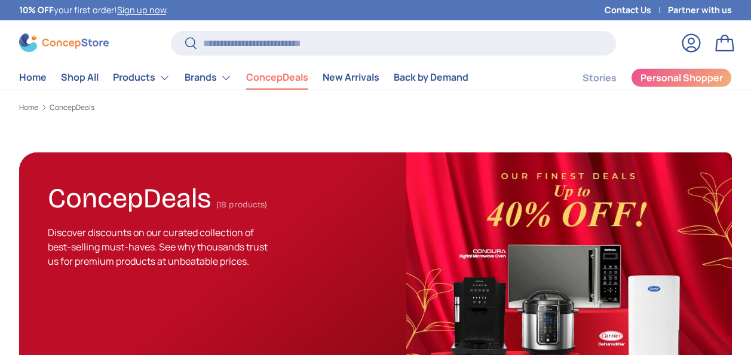 The height and width of the screenshot is (355, 751). Describe the element at coordinates (681, 78) in the screenshot. I see `a: Personal Shopper` at that location.